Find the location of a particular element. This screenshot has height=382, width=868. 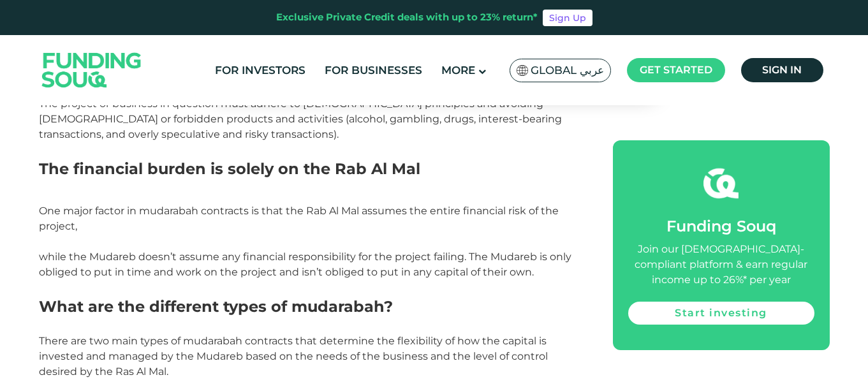

a: Start investing is located at coordinates (721, 314).